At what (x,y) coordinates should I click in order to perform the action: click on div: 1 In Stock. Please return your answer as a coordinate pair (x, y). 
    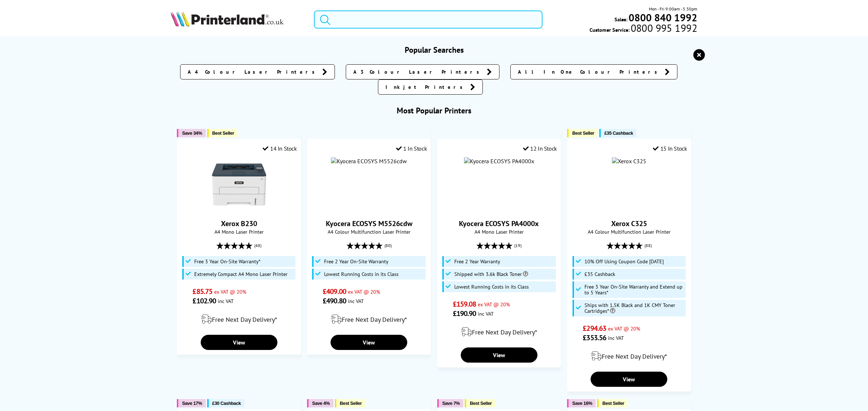
    Looking at the image, I should click on (411, 149).